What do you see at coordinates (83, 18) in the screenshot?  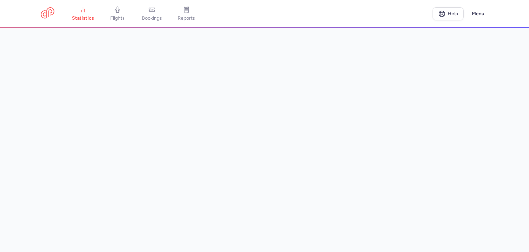 I see `span: statistics` at bounding box center [83, 18].